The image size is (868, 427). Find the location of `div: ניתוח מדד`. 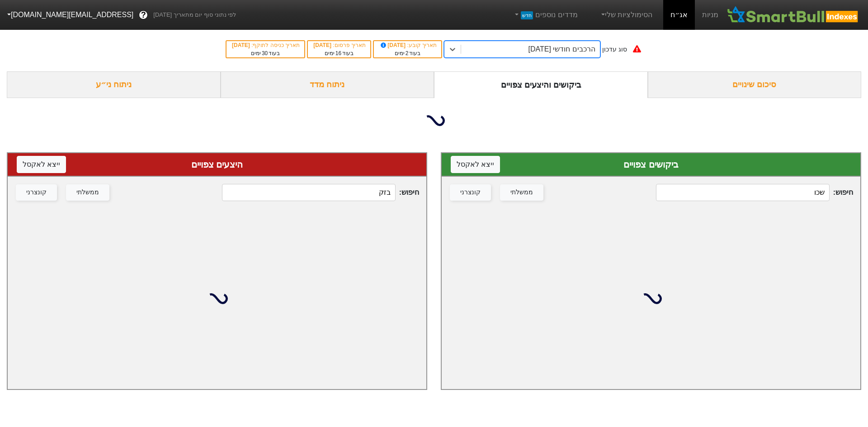

div: ניתוח מדד is located at coordinates (327, 85).